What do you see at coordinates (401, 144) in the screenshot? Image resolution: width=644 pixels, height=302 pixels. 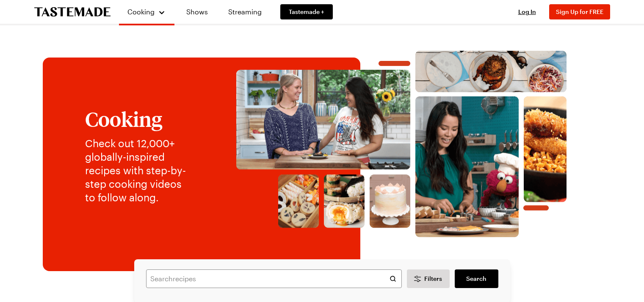 I see `img: Explore recipes` at bounding box center [401, 144].